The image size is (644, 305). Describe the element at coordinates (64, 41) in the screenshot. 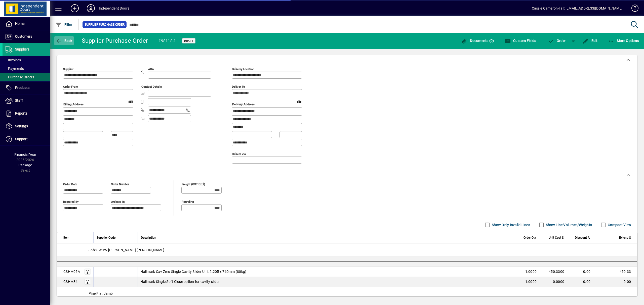

I see `span: Back` at that location.